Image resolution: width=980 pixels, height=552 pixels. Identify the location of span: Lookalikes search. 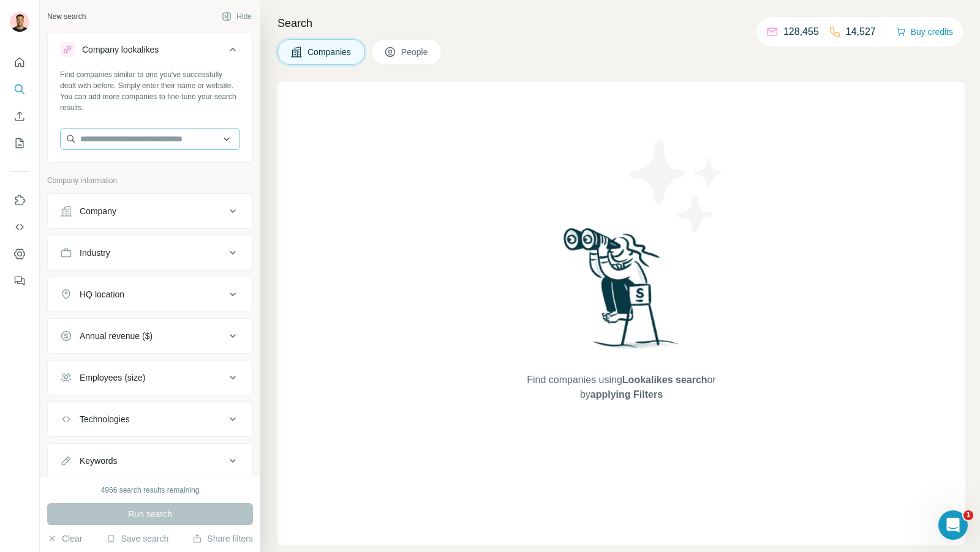
(665, 380).